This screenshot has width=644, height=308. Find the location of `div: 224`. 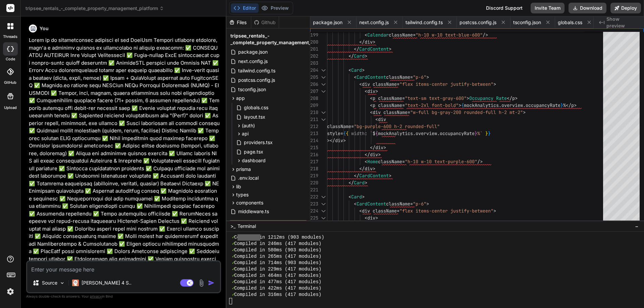

div: 224 is located at coordinates (314, 211).